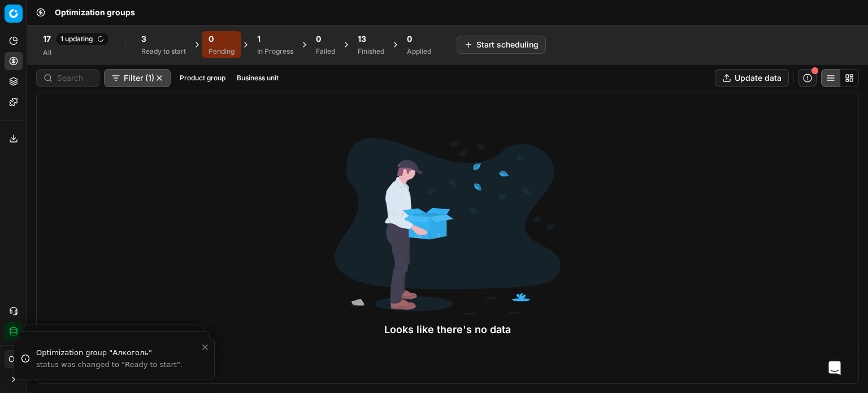 The width and height of the screenshot is (868, 393). I want to click on div: Ready to start, so click(163, 52).